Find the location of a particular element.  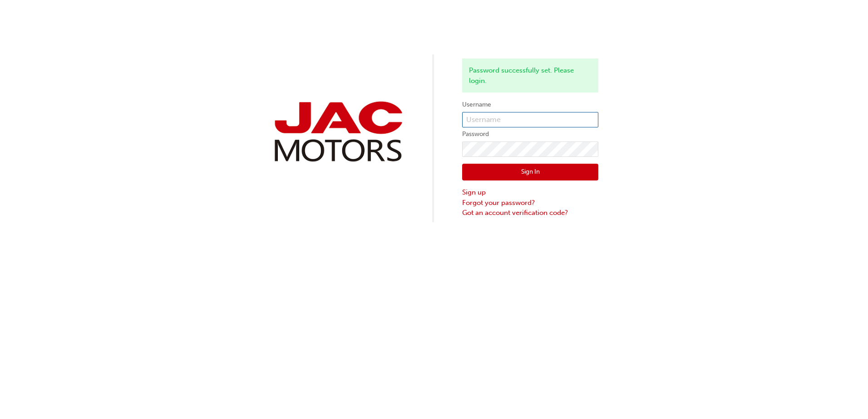

input: Username is located at coordinates (530, 120).